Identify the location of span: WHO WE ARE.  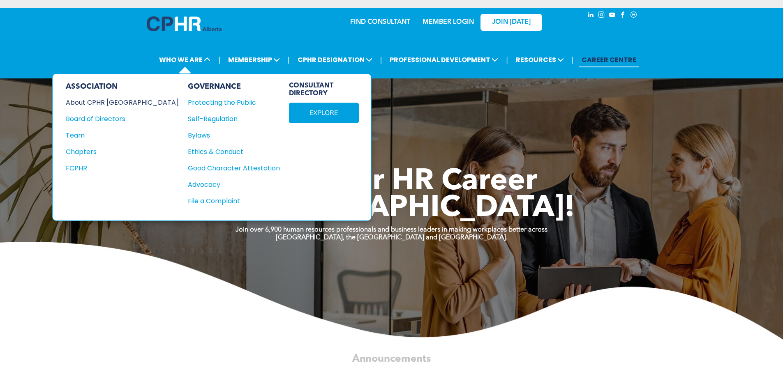
(185, 60).